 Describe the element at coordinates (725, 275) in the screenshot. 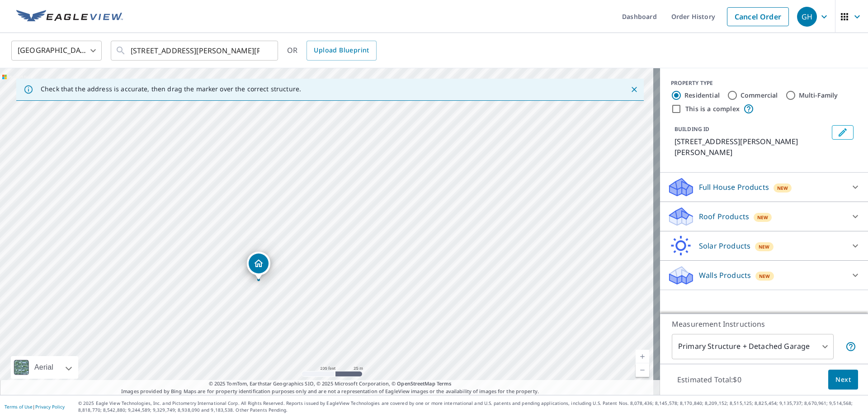

I see `p: Walls Products` at that location.